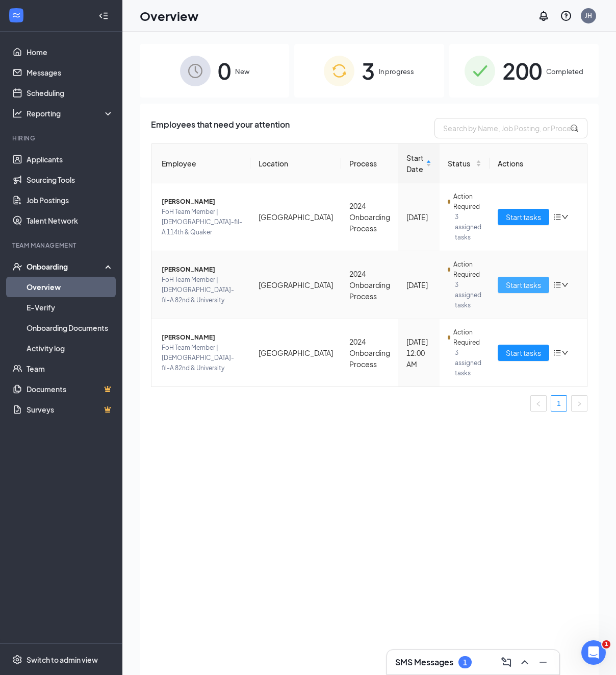  I want to click on div: Can I get back with you later this afternoon? I've got people working in the office at the moment..., so click(116, 200).